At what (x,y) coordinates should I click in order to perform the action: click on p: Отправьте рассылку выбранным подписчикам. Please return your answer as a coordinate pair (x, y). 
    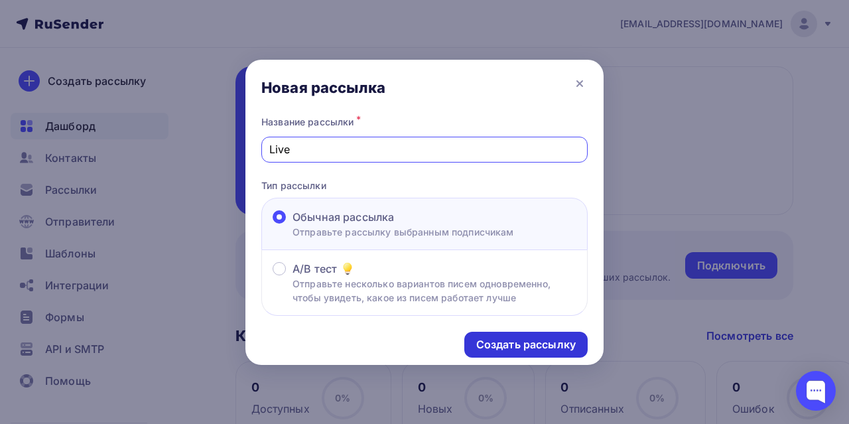
    Looking at the image, I should click on (403, 231).